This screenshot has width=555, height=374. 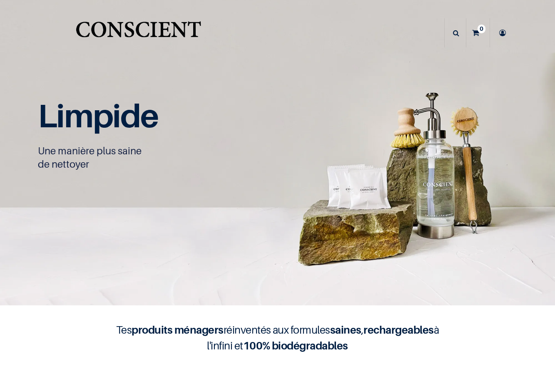 I want to click on a: 0, so click(x=478, y=33).